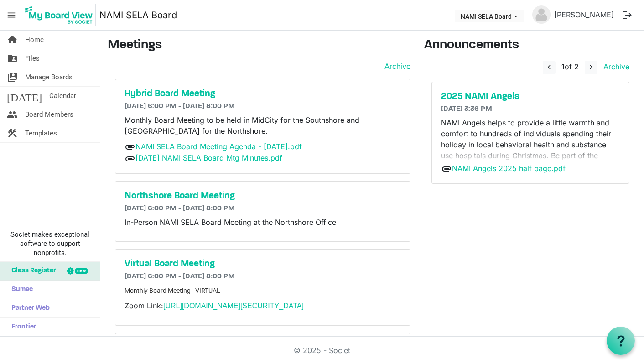  Describe the element at coordinates (263, 196) in the screenshot. I see `h5: Northshore Board Meeting` at that location.